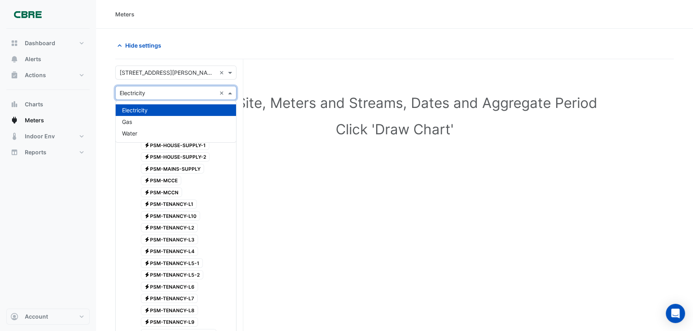  Describe the element at coordinates (48, 43) in the screenshot. I see `button: Dashboard` at that location.